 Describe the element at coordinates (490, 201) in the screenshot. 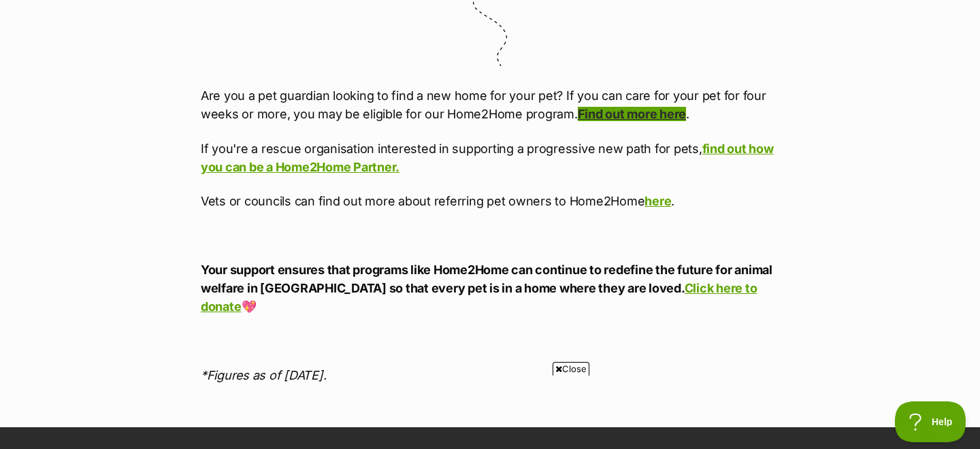

I see `p: Vets or councils can find out more about referring pet owners to Home2Home .` at that location.